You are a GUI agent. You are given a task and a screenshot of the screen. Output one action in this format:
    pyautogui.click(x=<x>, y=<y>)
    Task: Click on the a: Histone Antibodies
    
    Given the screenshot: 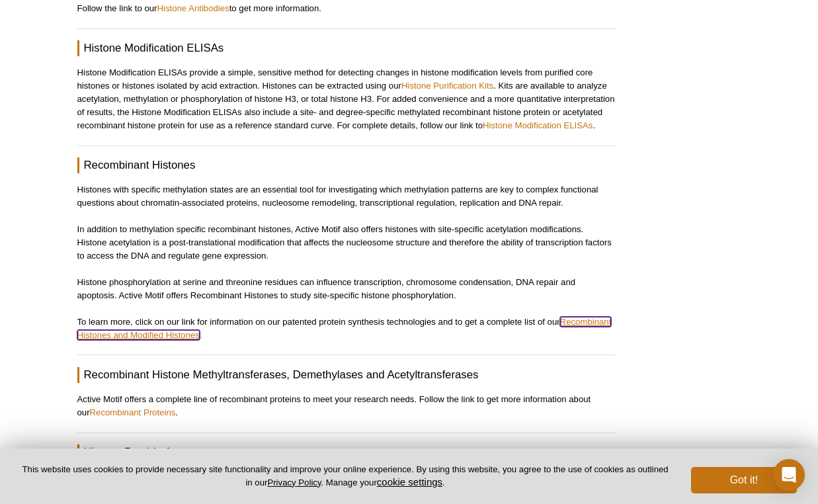 What is the action you would take?
    pyautogui.click(x=192, y=8)
    